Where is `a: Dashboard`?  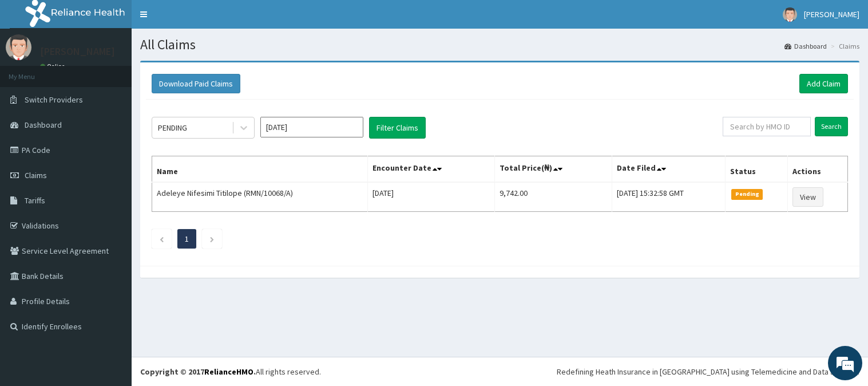 a: Dashboard is located at coordinates (806, 46).